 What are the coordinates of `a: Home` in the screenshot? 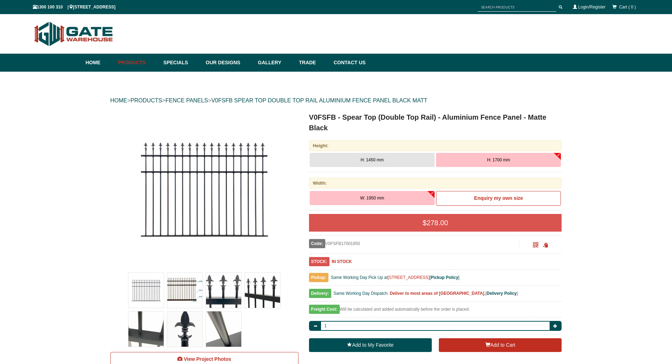 It's located at (100, 62).